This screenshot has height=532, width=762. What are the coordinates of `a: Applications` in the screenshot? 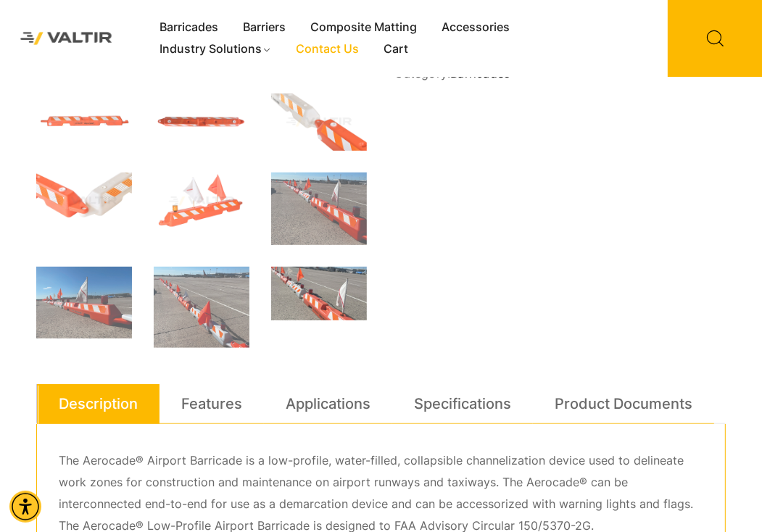 It's located at (328, 404).